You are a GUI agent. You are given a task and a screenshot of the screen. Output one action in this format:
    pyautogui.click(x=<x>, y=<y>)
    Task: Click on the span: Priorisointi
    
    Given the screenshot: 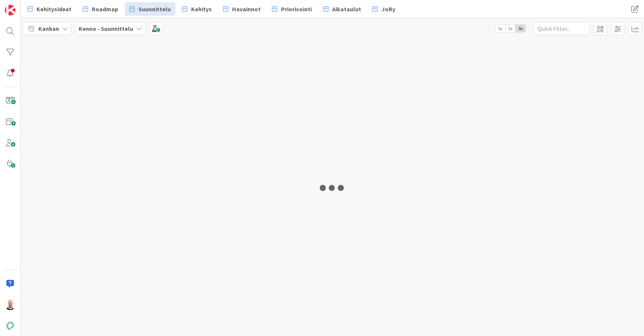 What is the action you would take?
    pyautogui.click(x=297, y=9)
    